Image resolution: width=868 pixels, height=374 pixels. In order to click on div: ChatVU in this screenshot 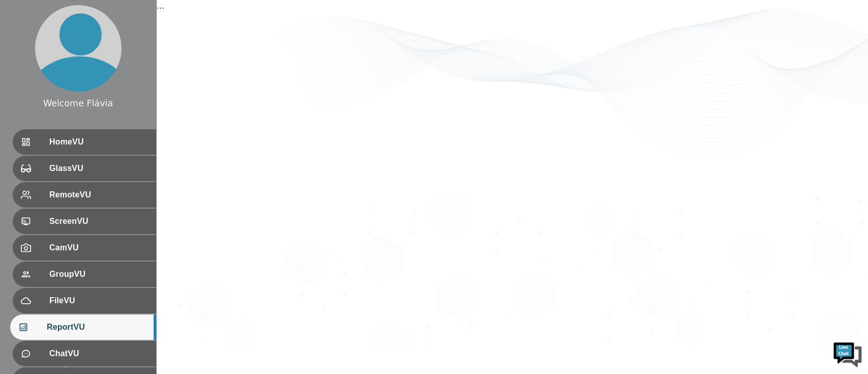, I will do `click(84, 353)`.